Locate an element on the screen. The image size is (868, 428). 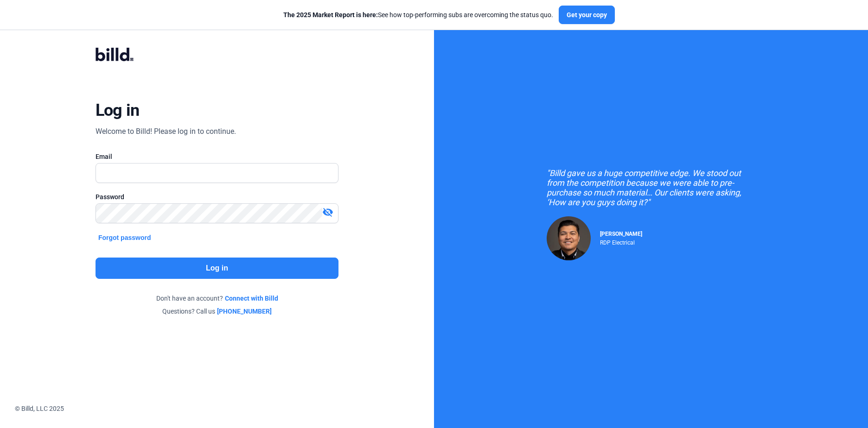
div: Don't have an account? is located at coordinates (217, 298).